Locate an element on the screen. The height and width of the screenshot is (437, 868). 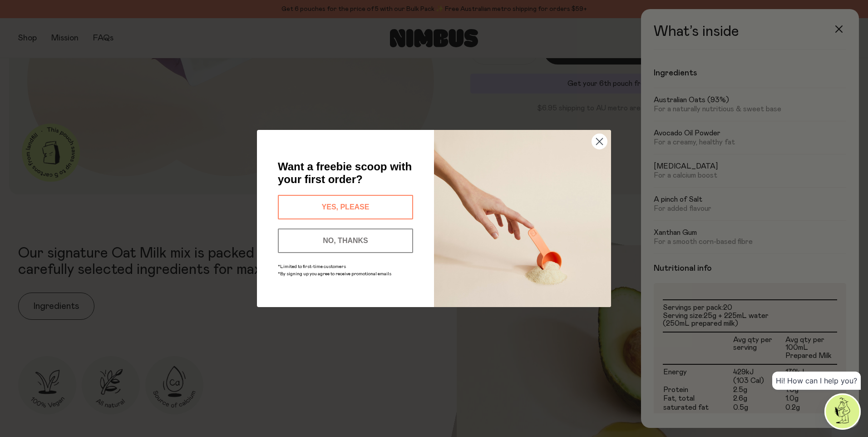
div: Hi! How can I help you? is located at coordinates (816, 381).